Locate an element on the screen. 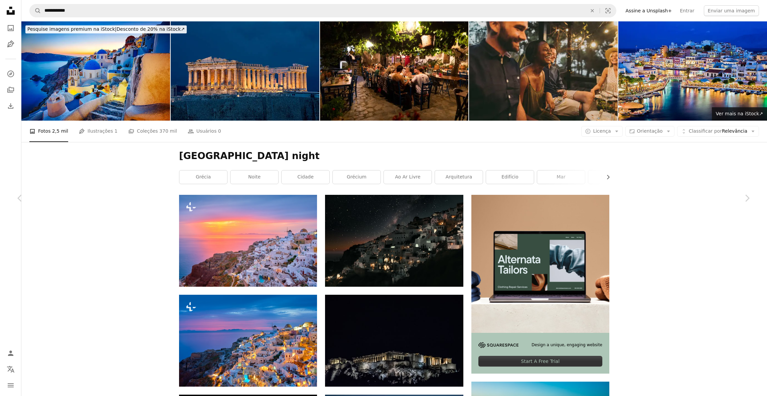  form: Pesquise conteúdo visual em todo o site is located at coordinates (323, 11).